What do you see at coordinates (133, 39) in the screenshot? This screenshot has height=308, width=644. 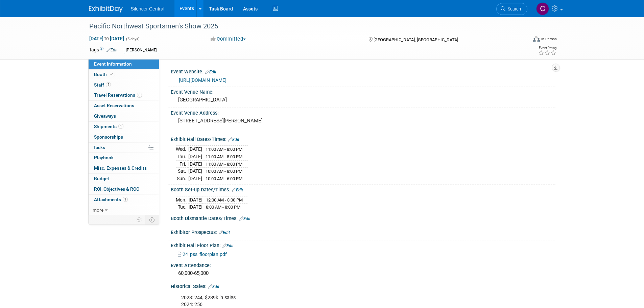 I see `span: (5 days)` at bounding box center [133, 39].